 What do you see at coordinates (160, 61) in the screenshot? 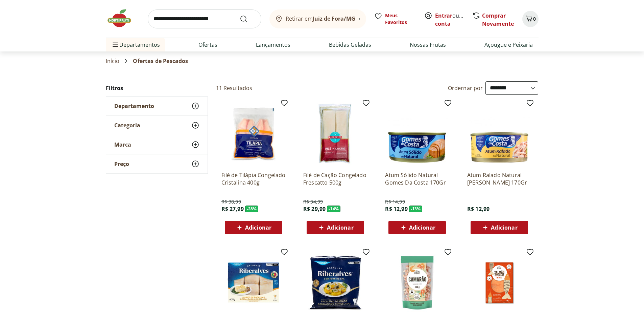
I see `span: Ofertas de Pescados` at bounding box center [160, 61].